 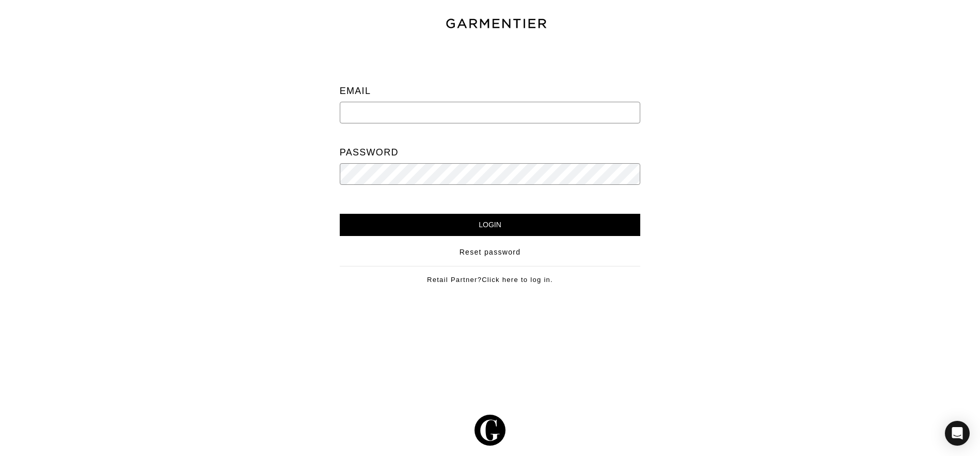 I want to click on input: Login, so click(x=490, y=225).